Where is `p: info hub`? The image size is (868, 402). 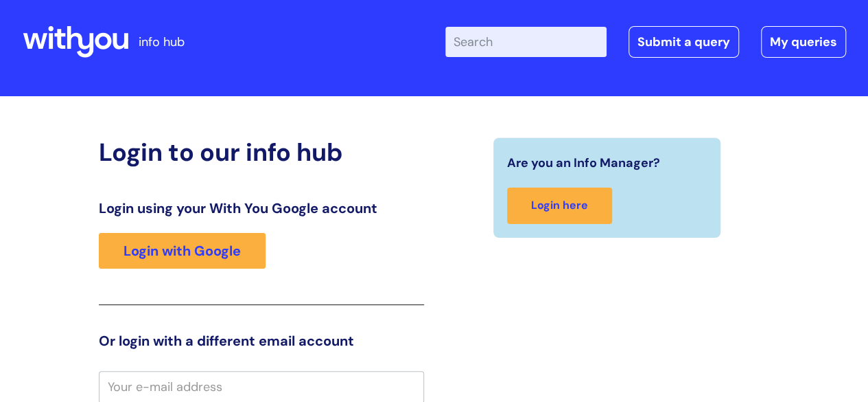
p: info hub is located at coordinates (161, 42).